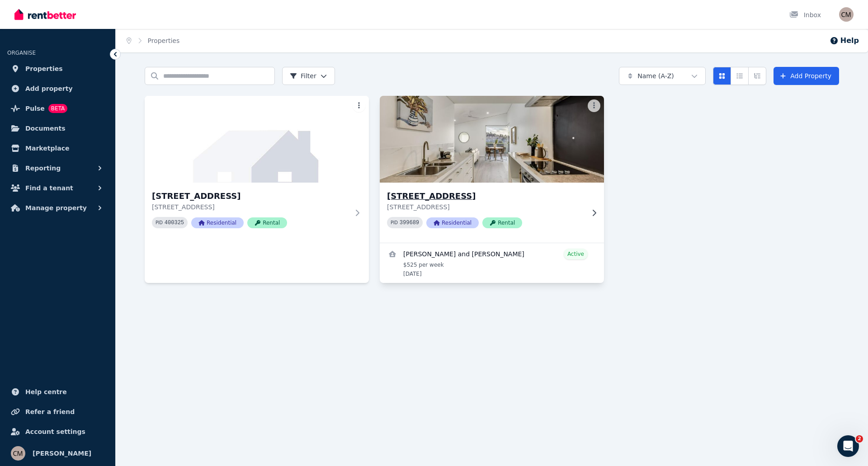 The width and height of the screenshot is (868, 466). What do you see at coordinates (46, 392) in the screenshot?
I see `span: Help centre` at bounding box center [46, 392].